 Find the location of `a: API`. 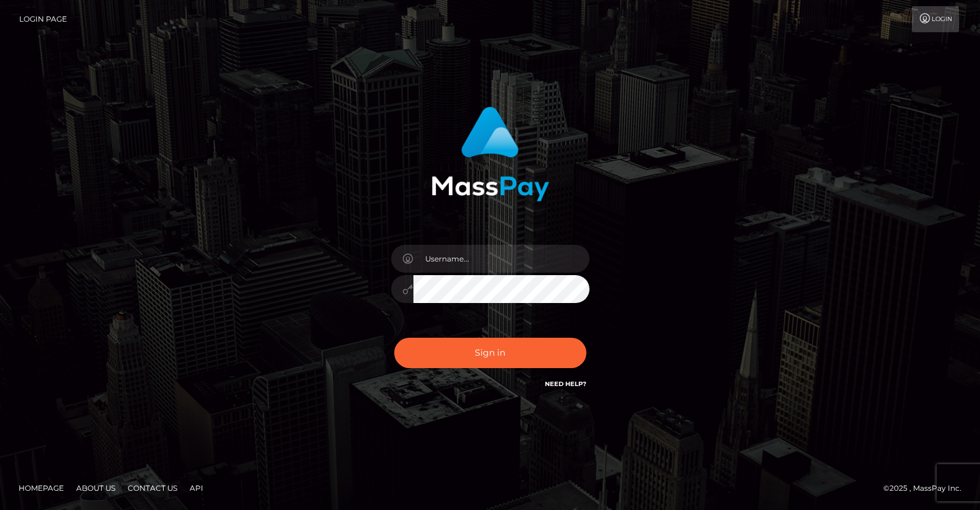

a: API is located at coordinates (197, 487).